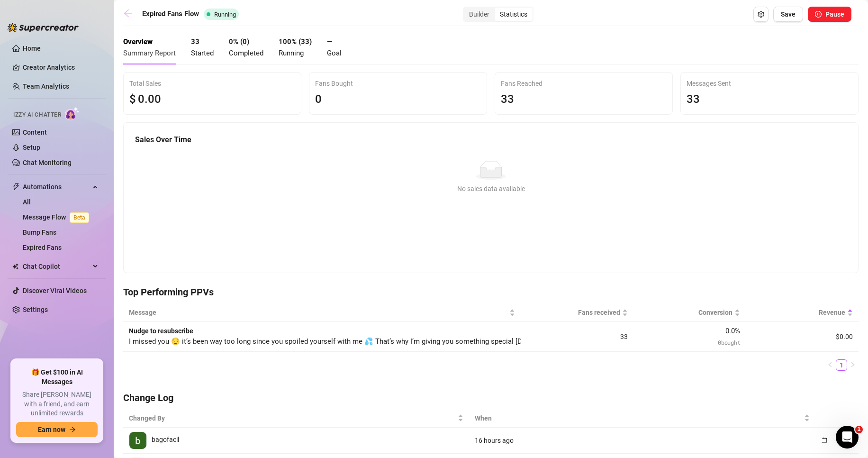 Image resolution: width=868 pixels, height=458 pixels. I want to click on button: Save Flow, so click(788, 14).